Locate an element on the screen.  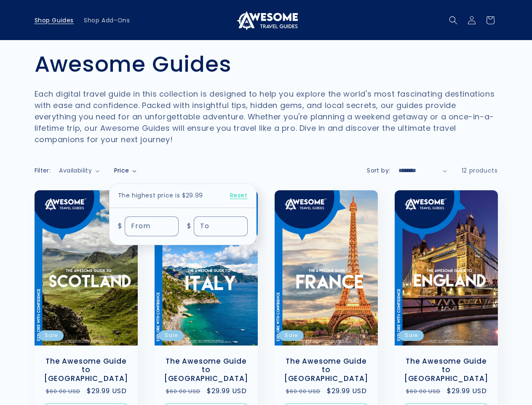
a: Awesome Travel Guides is located at coordinates (266, 20).